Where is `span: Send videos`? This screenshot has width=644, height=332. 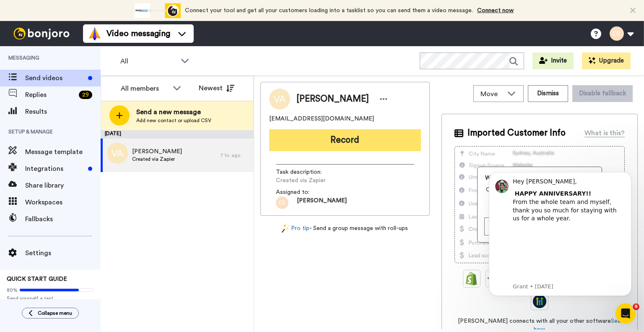
span: Send videos is located at coordinates (55, 78).